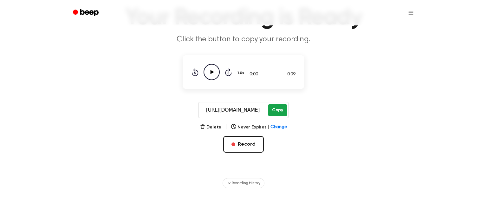 Image resolution: width=487 pixels, height=221 pixels. What do you see at coordinates (244, 183) in the screenshot?
I see `button: Recording History` at bounding box center [244, 183].